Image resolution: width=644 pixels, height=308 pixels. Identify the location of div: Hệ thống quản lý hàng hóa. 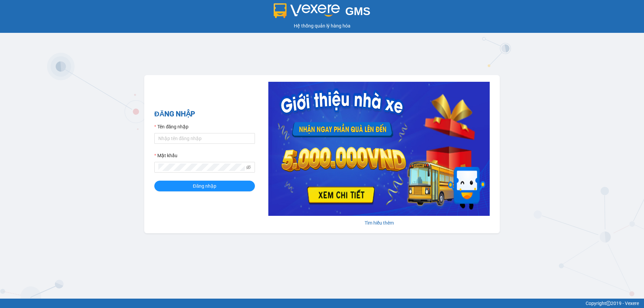
(322, 26).